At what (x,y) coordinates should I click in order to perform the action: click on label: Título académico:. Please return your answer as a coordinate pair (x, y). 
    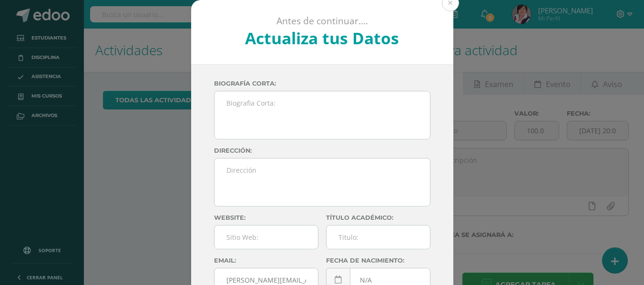
    Looking at the image, I should click on (378, 217).